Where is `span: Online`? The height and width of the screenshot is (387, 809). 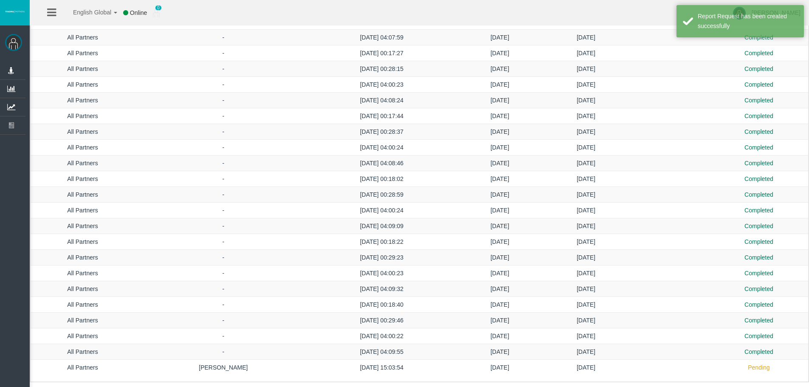
span: Online is located at coordinates (139, 13).